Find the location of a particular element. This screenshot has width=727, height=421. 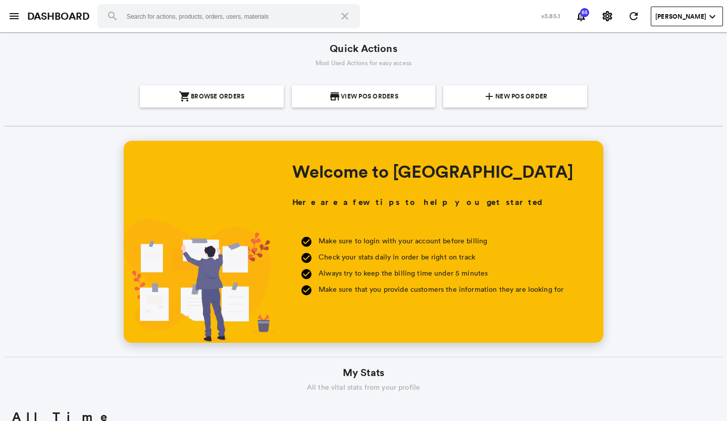

a: {{action.icon}}View POS Orders is located at coordinates (364, 96).